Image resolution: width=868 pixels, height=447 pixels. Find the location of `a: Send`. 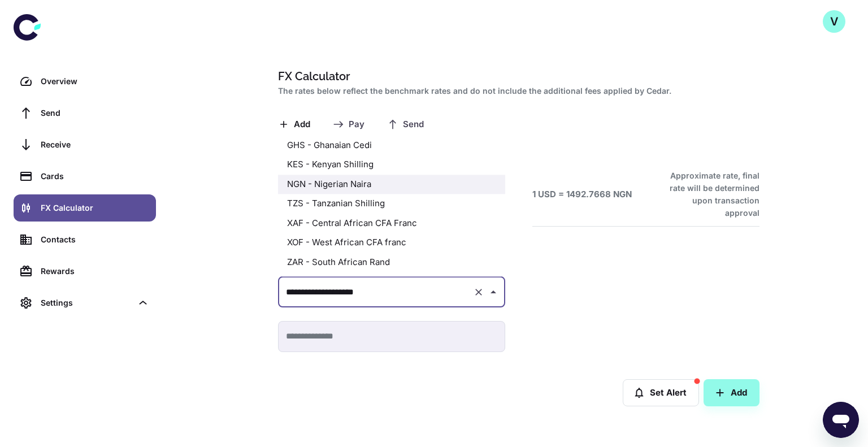

a: Send is located at coordinates (85, 113).